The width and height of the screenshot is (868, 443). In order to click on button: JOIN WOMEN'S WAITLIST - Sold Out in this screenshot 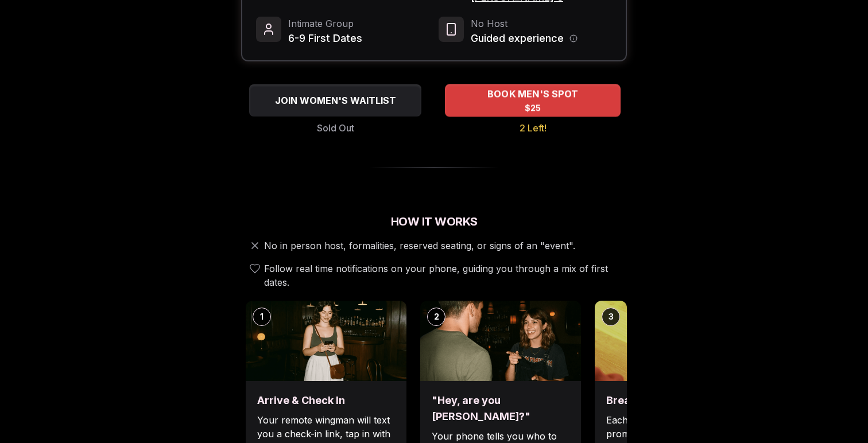, I will do `click(335, 101)`.